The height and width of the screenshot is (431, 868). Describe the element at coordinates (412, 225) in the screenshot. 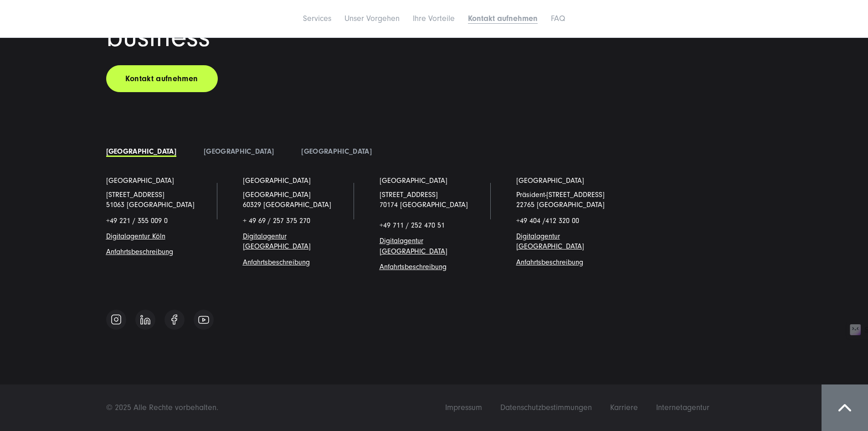

I see `span: +49 711 / 252 470 51` at that location.